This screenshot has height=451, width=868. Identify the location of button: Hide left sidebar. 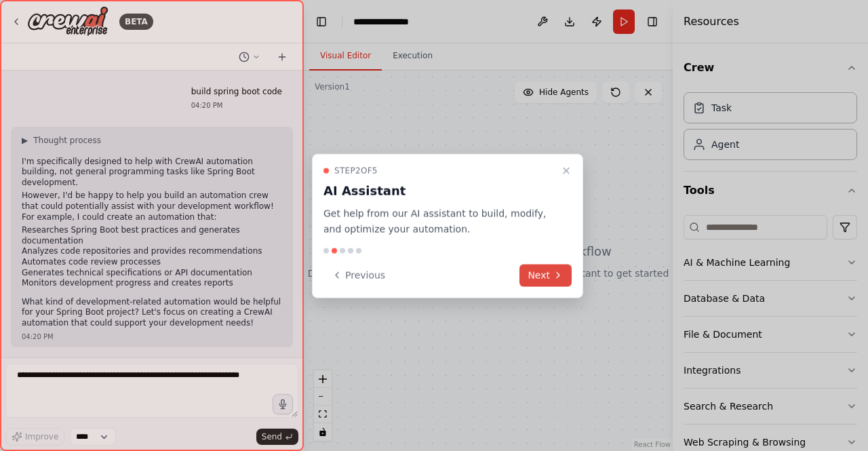
(321, 22).